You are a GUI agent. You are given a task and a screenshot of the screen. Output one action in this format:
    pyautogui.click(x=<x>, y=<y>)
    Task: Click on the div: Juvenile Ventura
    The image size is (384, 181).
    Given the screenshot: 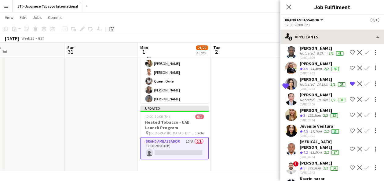 What is the action you would take?
    pyautogui.click(x=319, y=126)
    